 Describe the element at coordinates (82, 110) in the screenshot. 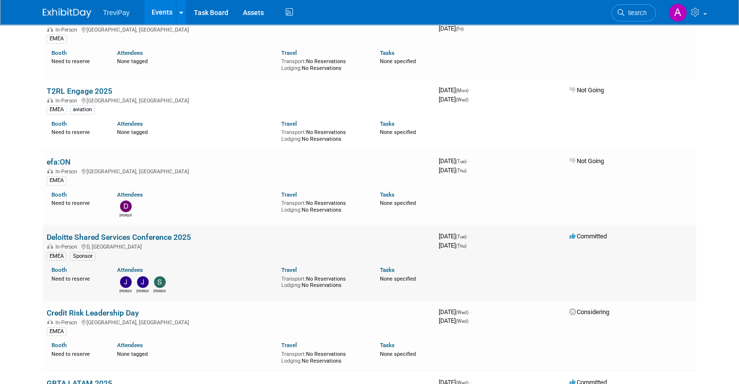

I see `div: aviation` at that location.